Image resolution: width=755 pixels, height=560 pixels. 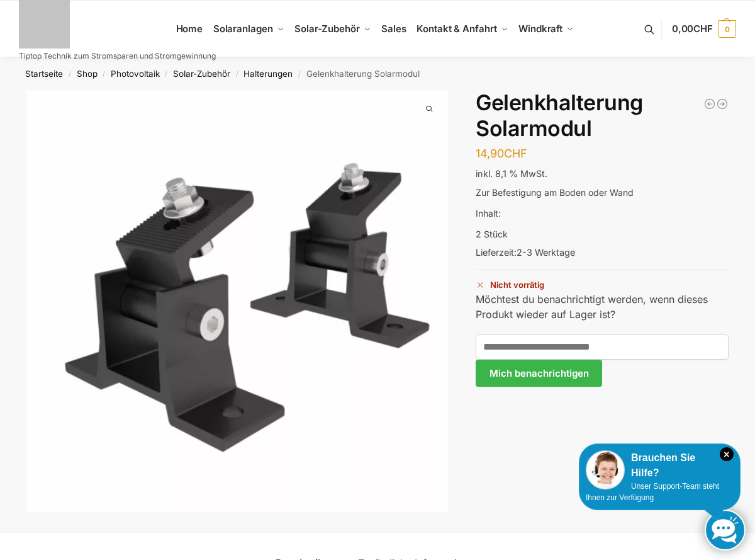 What do you see at coordinates (502, 153) in the screenshot?
I see `bdi: 14,90` at bounding box center [502, 153].